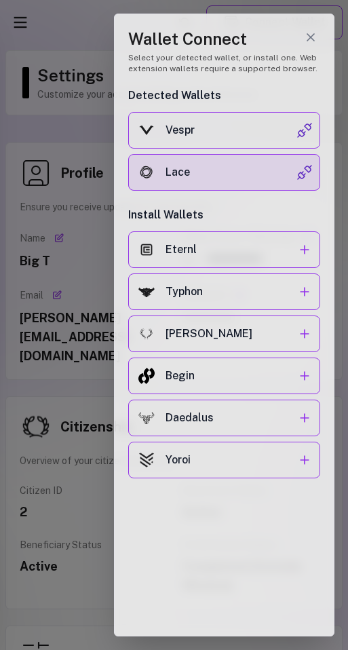  What do you see at coordinates (231, 172) in the screenshot?
I see `div: Lace` at bounding box center [231, 172].